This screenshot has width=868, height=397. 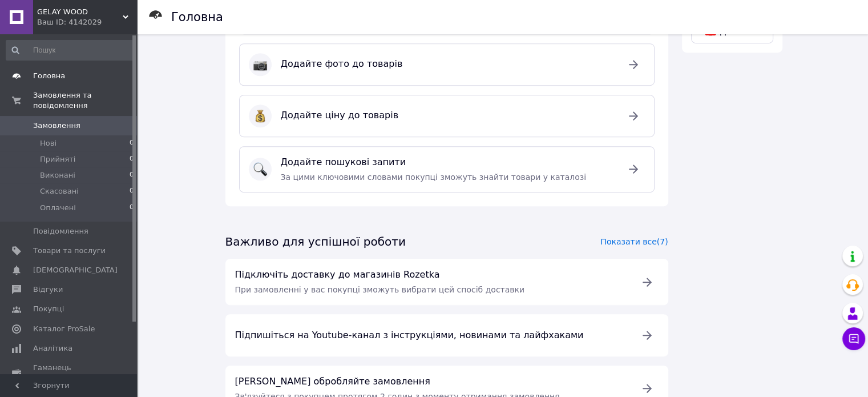 What do you see at coordinates (447, 163) in the screenshot?
I see `span: Додайте пошукові запити` at bounding box center [447, 163].